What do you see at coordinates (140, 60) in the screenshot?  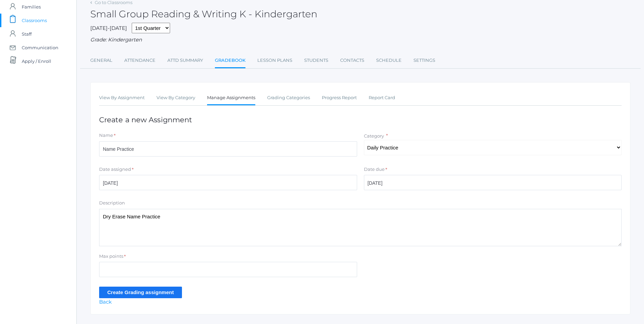 I see `a: Attendance` at bounding box center [140, 60].